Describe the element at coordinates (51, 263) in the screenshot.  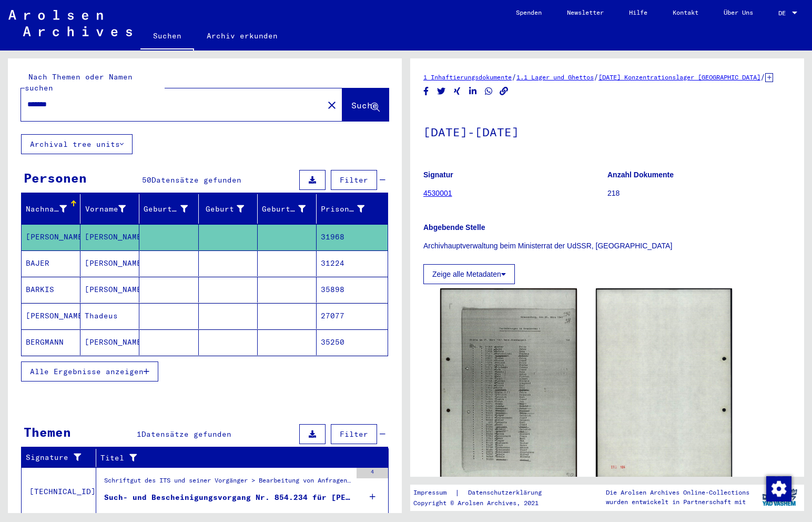
I see `mat-cell: BAJER` at that location.